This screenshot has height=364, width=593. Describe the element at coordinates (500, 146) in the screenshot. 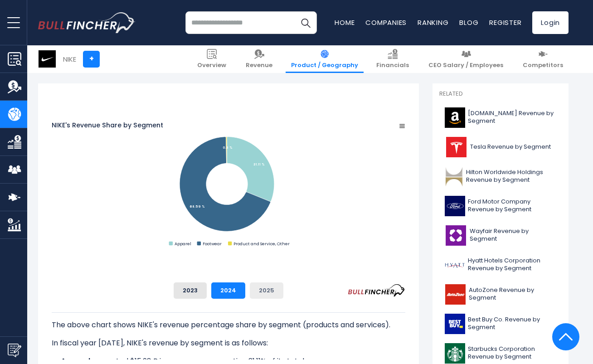

I see `a: Tesla Revenue by Segment` at that location.